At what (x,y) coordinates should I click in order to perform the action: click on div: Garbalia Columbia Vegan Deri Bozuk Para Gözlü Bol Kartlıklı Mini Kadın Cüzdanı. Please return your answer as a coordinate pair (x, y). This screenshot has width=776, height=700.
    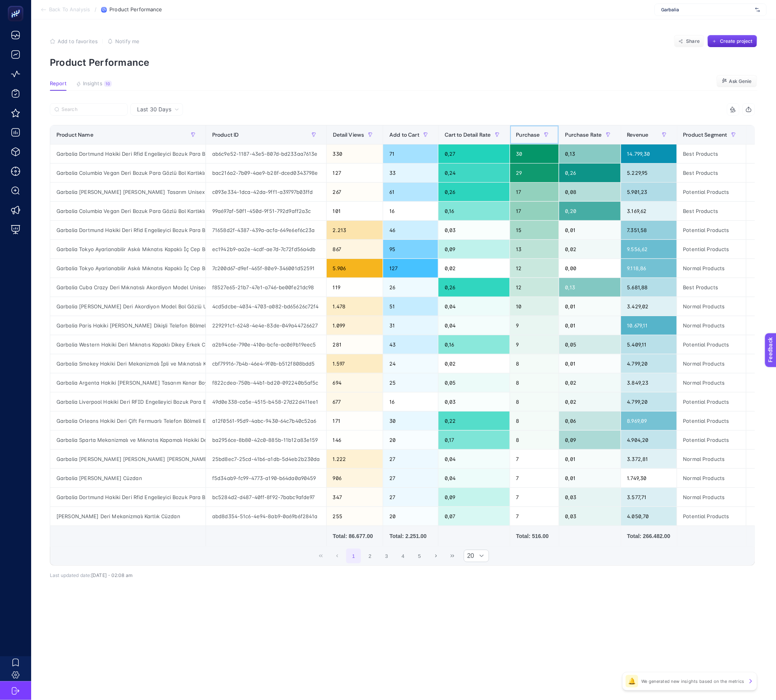
    Looking at the image, I should click on (128, 211).